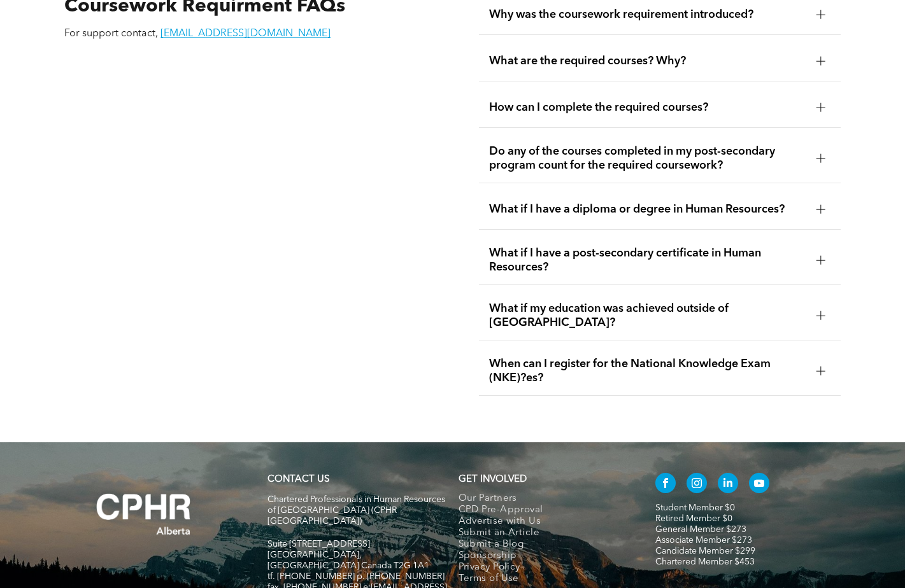 Image resolution: width=905 pixels, height=588 pixels. Describe the element at coordinates (648, 371) in the screenshot. I see `span: When can I register for the National Knowledge Exam (NKE)?es?` at that location.